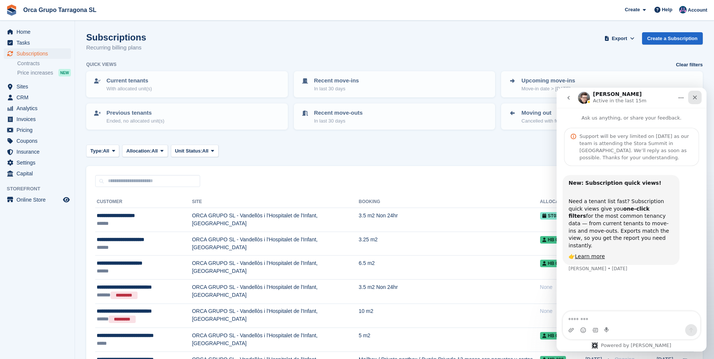  Describe the element at coordinates (632, 10) in the screenshot. I see `span: Create` at that location.